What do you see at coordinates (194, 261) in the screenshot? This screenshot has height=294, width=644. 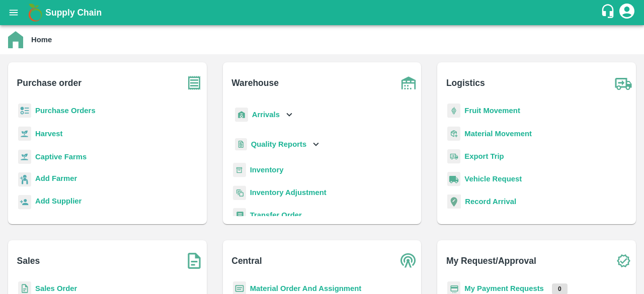 I see `img: soSales` at bounding box center [194, 261].